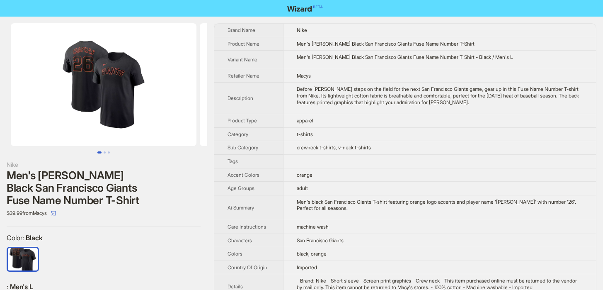  Describe the element at coordinates (233, 161) in the screenshot. I see `span: Tags` at that location.